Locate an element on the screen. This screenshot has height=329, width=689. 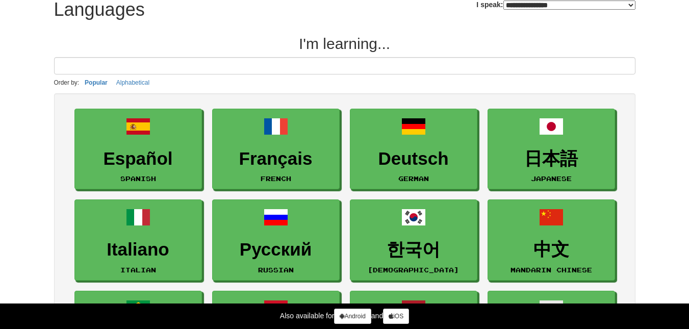
h3: Français is located at coordinates (276, 159).